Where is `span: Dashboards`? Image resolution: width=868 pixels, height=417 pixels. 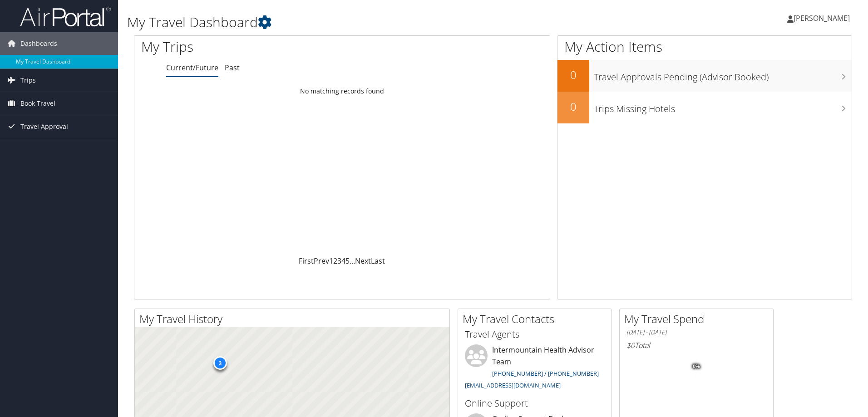 span: Dashboards is located at coordinates (38, 44).